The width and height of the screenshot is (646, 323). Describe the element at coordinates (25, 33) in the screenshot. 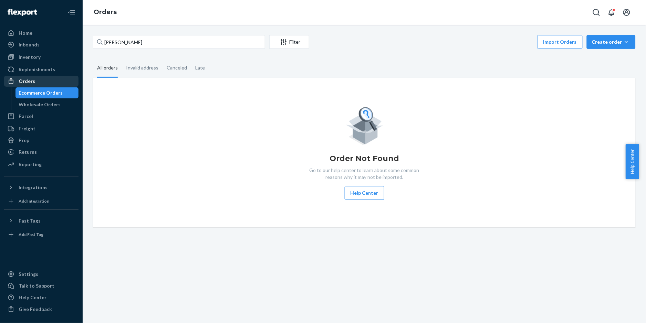

I see `div: Home` at that location.